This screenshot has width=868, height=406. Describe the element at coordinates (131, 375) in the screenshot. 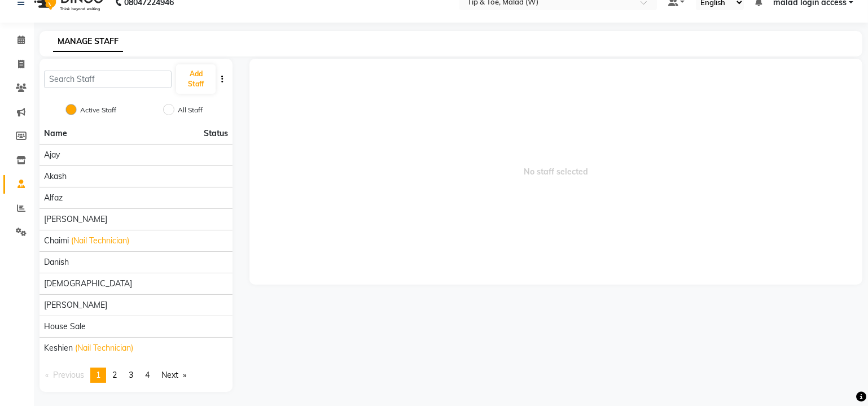

I see `span: 3` at that location.